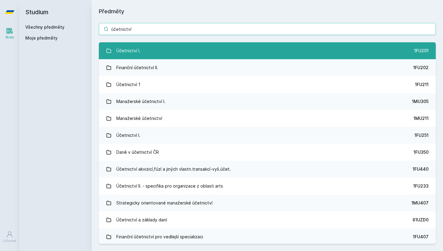 The image size is (443, 251). What do you see at coordinates (267, 101) in the screenshot?
I see `a: Manažerské účetnictví I. 1MU305` at bounding box center [267, 101].